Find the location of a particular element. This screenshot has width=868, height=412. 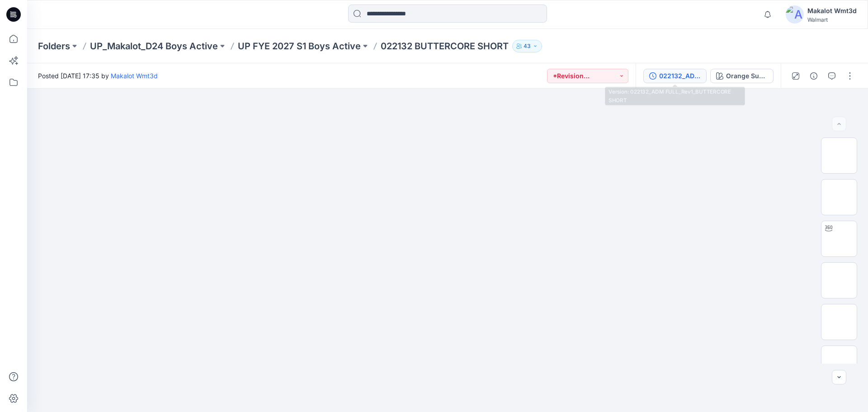

a: UP FYE 2027 S1 Boys Active is located at coordinates (299, 46).